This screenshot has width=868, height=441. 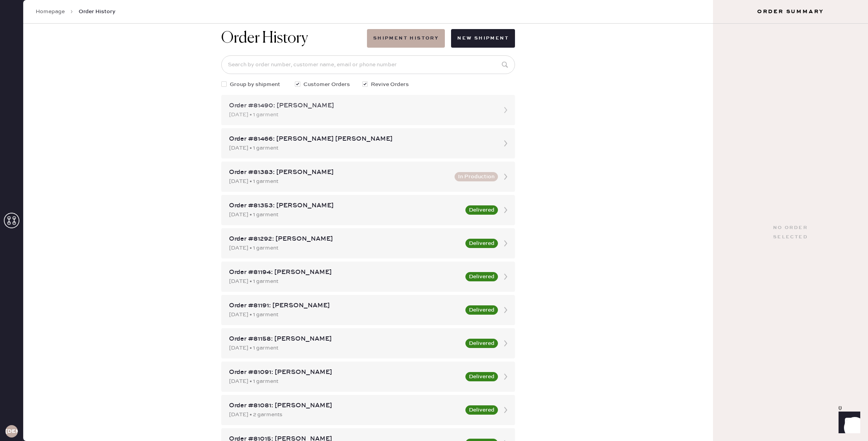 What do you see at coordinates (97, 12) in the screenshot?
I see `span: Order History` at bounding box center [97, 12].